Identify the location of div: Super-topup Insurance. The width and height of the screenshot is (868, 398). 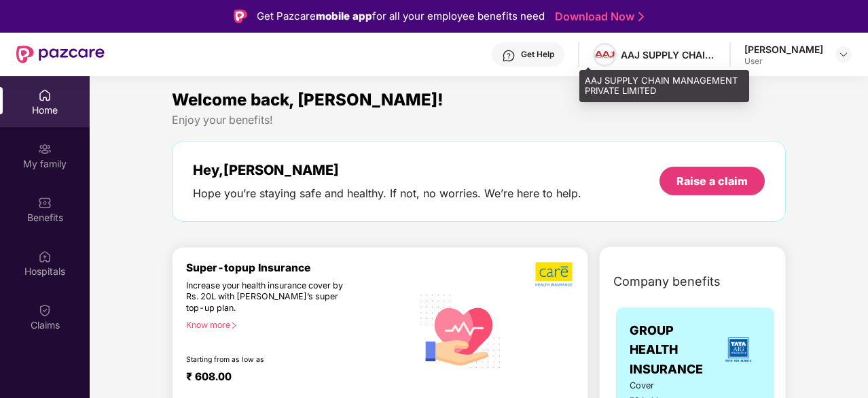
(298, 267).